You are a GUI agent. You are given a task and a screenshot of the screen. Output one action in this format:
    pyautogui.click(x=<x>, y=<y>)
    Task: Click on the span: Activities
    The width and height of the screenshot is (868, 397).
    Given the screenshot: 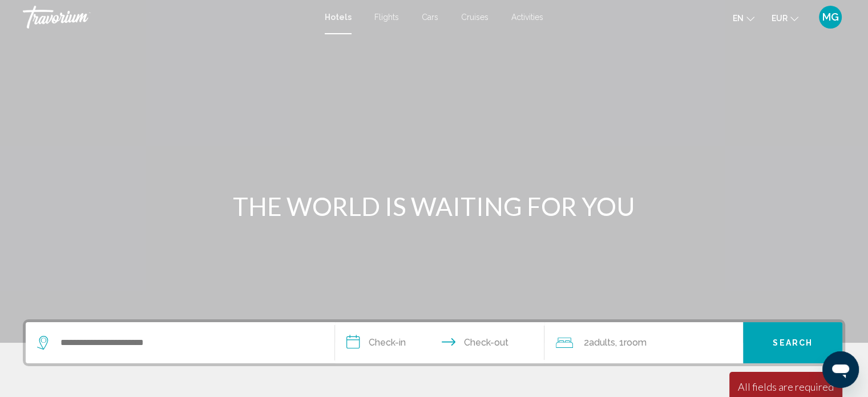 What is the action you would take?
    pyautogui.click(x=527, y=17)
    